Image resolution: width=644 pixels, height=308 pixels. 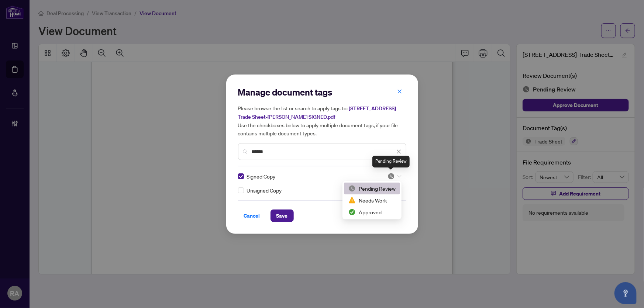 I want to click on span: Save, so click(x=282, y=216).